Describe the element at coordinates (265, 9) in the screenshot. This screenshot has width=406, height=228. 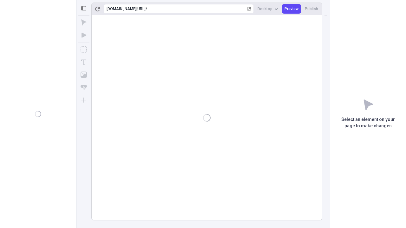
I see `span: Desktop` at that location.